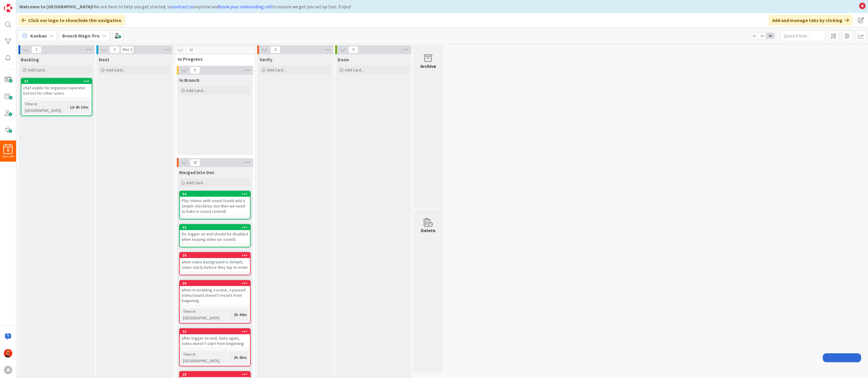 Image resolution: width=868 pixels, height=378 pixels. I want to click on span: Done, so click(343, 60).